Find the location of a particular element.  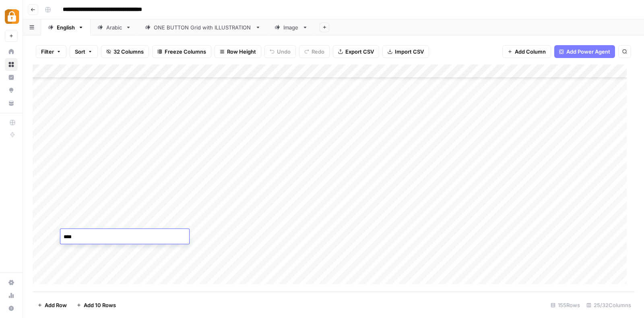

button: Add Power Agent is located at coordinates (585, 51).